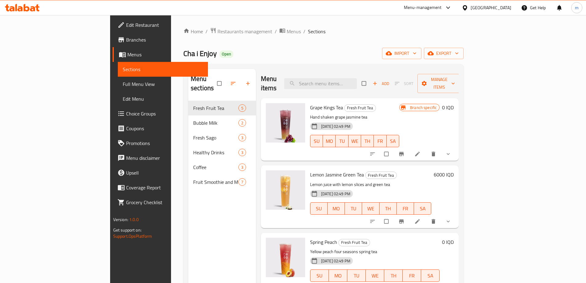  Describe the element at coordinates (434, 221) in the screenshot. I see `button: delete` at that location.